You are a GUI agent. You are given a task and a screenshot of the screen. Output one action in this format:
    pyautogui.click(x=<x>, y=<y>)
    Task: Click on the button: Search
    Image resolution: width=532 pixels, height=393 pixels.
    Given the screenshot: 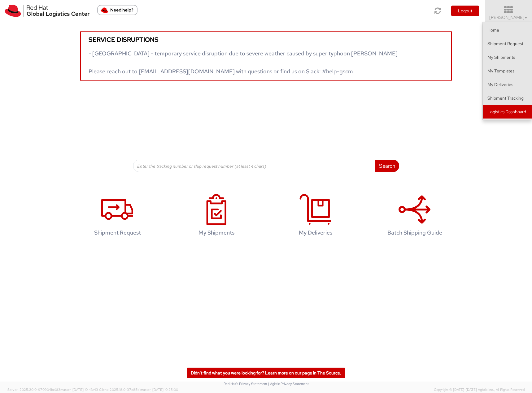 What is the action you would take?
    pyautogui.click(x=387, y=166)
    